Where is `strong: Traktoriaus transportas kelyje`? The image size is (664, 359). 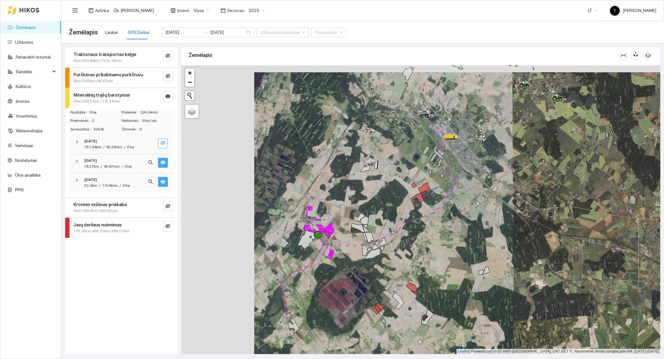 strong: Traktoriaus transportas kelyje is located at coordinates (105, 54).